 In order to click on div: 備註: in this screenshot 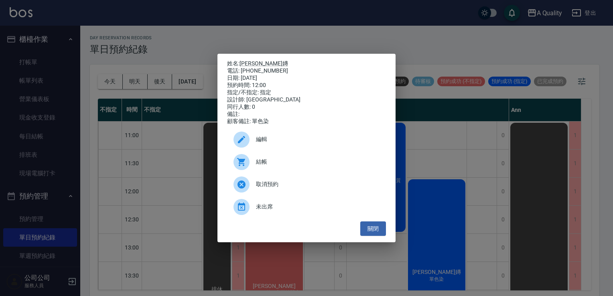, I will do `click(306, 114)`.